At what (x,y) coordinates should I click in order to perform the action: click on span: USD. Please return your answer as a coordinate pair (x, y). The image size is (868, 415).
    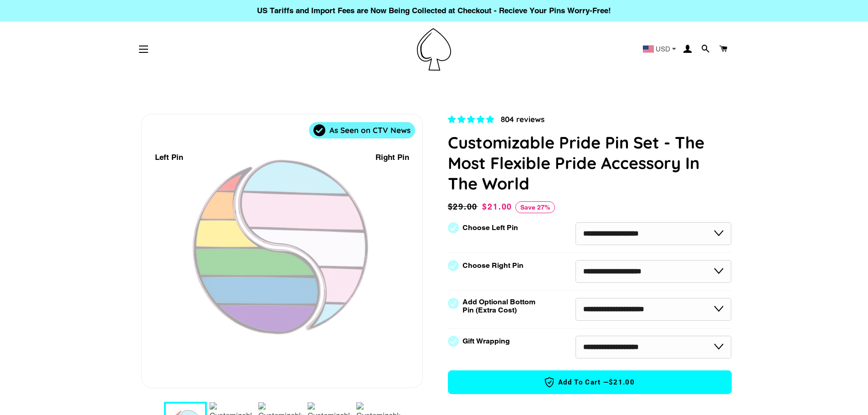
    Looking at the image, I should click on (663, 49).